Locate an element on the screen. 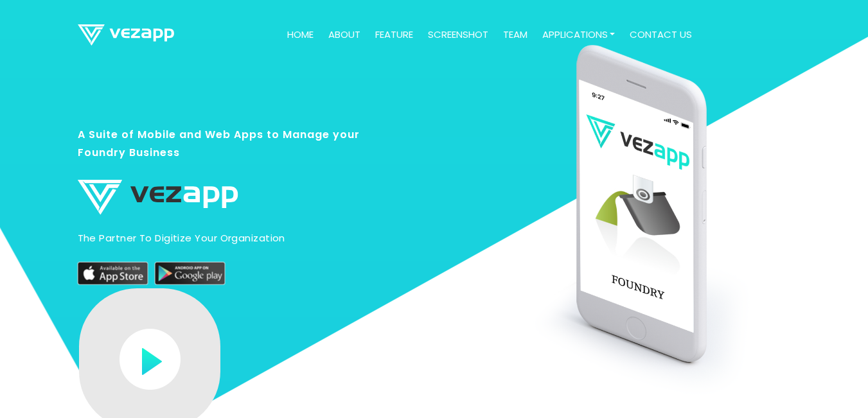  a: Home is located at coordinates (300, 35).